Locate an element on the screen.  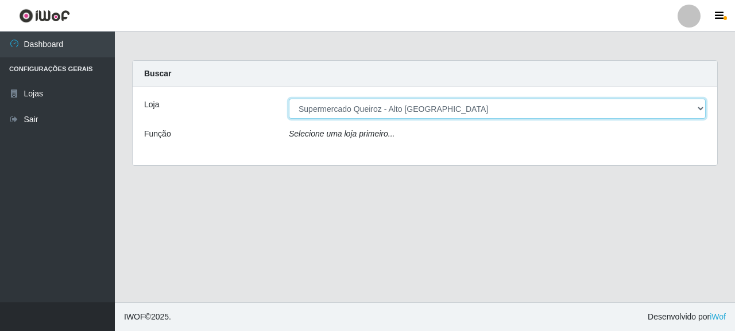
i: Selecione uma loja primeiro... is located at coordinates (342, 134).